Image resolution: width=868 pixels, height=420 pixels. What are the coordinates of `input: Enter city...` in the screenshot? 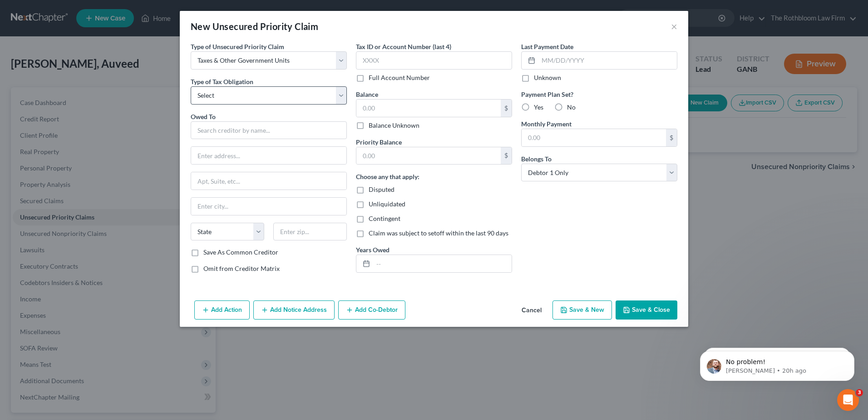 It's located at (269, 207).